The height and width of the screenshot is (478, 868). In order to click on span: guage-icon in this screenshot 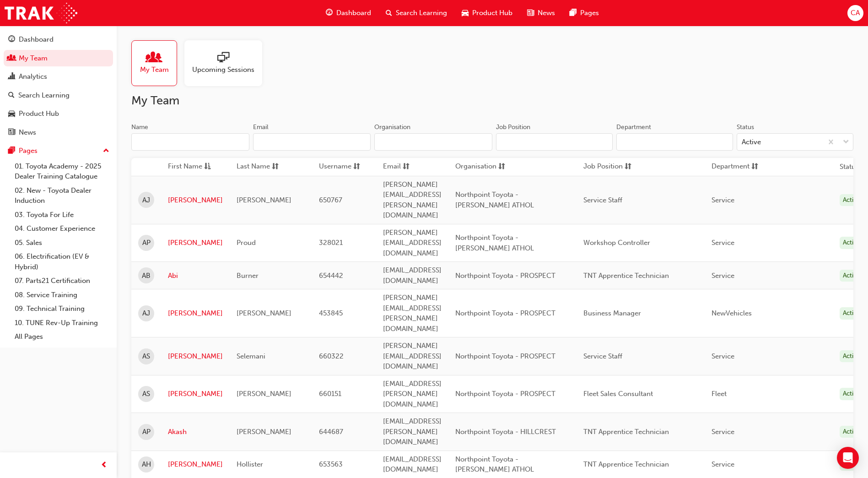, I will do `click(12, 40)`.